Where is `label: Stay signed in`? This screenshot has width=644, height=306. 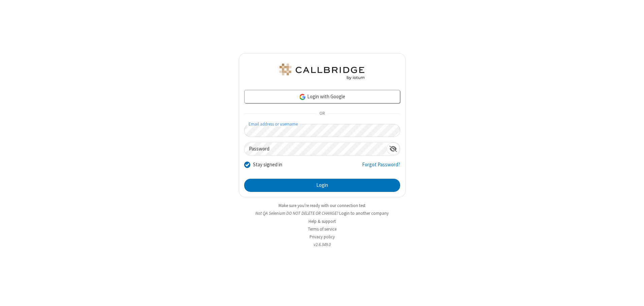
label: Stay signed in is located at coordinates (268, 165).